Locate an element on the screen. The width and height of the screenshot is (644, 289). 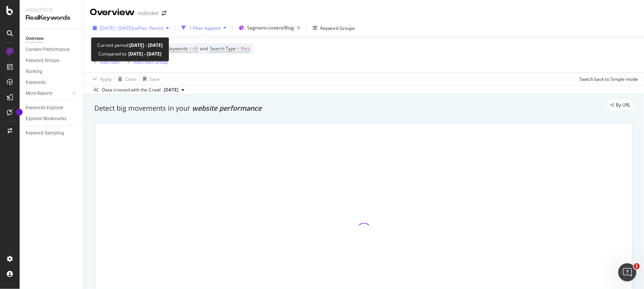
button: Segment:content/Blog is located at coordinates (269, 28).